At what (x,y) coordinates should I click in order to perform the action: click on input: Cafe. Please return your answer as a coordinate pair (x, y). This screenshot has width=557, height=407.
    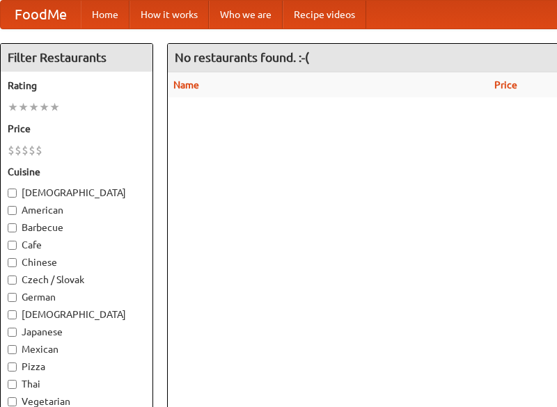
    Looking at the image, I should click on (12, 245).